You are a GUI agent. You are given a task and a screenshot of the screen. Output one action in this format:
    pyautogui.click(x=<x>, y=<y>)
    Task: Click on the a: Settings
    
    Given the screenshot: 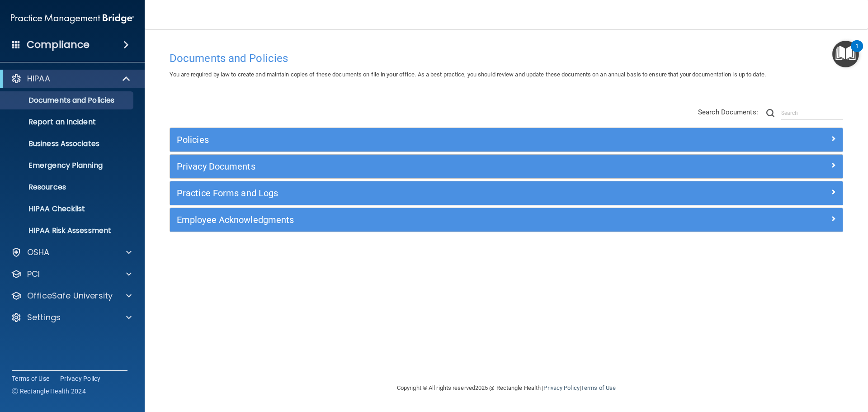 What is the action you would take?
    pyautogui.click(x=71, y=317)
    